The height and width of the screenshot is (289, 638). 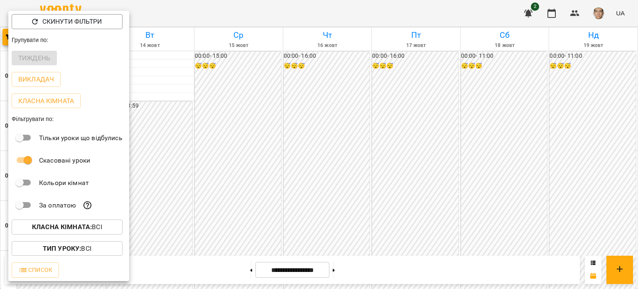 What do you see at coordinates (72, 22) in the screenshot?
I see `p: Скинути фільтри` at bounding box center [72, 22].